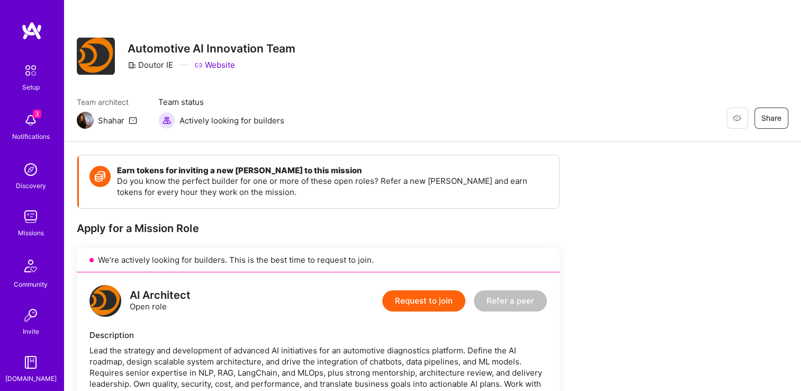 The width and height of the screenshot is (801, 391). I want to click on div: Shahar, so click(111, 120).